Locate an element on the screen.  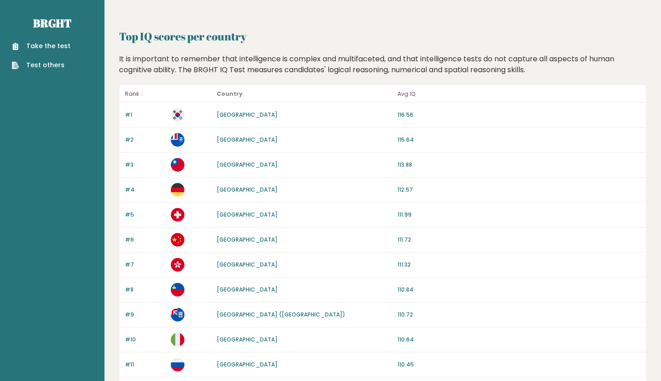
img: ru.svg is located at coordinates (178, 365).